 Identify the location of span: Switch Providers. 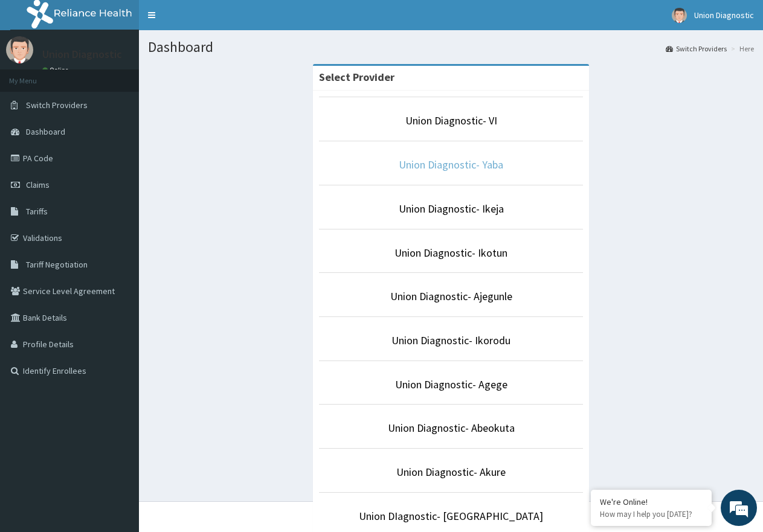
(56, 105).